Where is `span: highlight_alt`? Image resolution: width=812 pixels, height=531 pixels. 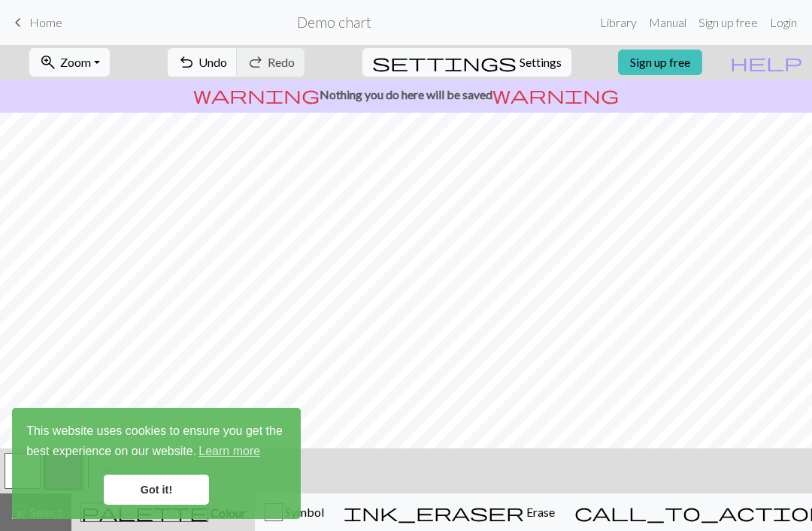
span: highlight_alt is located at coordinates (19, 512).